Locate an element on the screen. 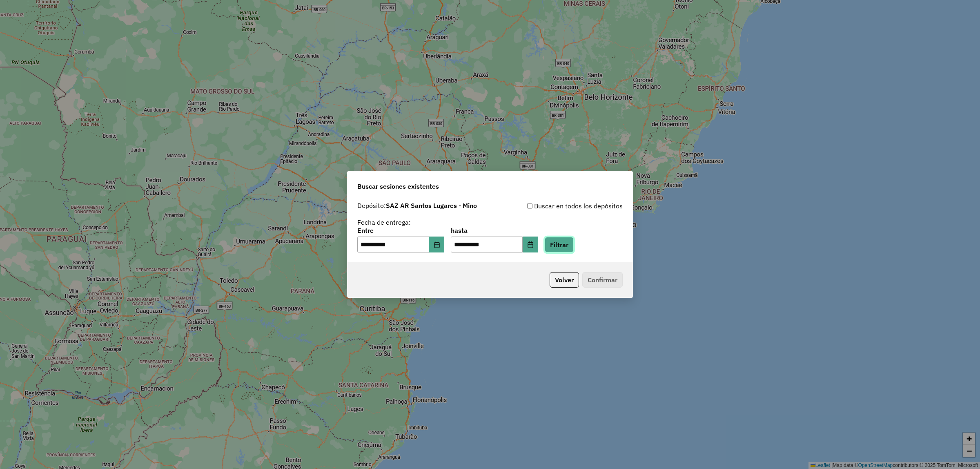 The width and height of the screenshot is (980, 469). label: Entre is located at coordinates (401, 231).